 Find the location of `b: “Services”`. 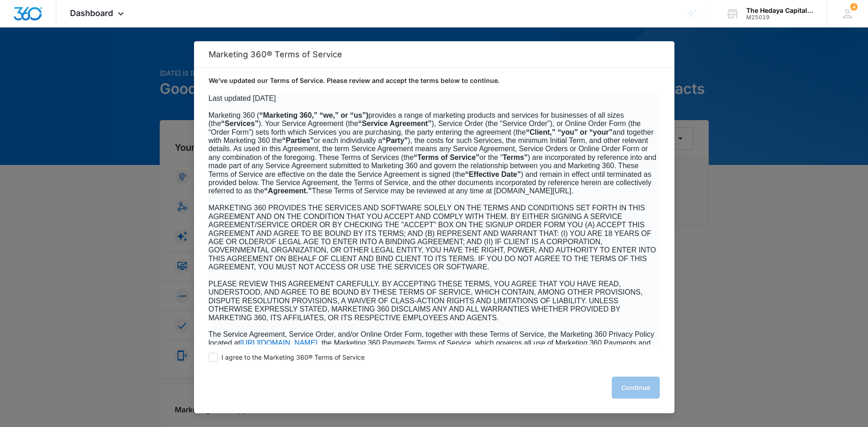

b: “Services” is located at coordinates (240, 123).